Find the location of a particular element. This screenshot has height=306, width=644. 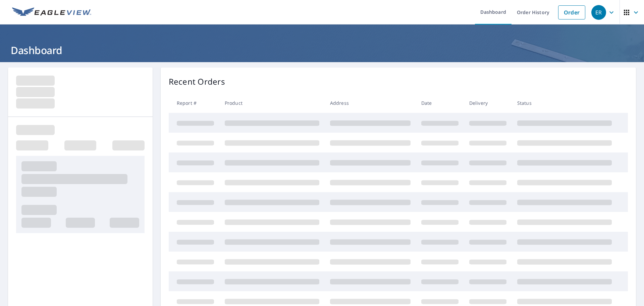

h1: Dashboard is located at coordinates (322, 50).